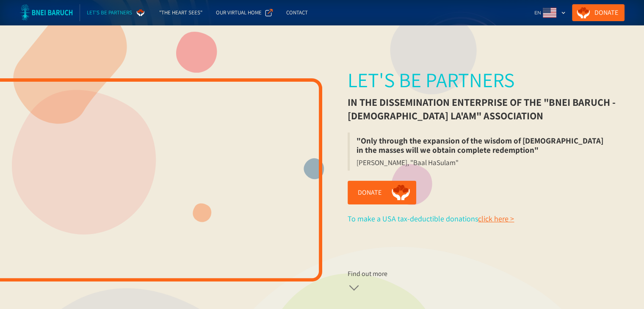 This screenshot has width=644, height=309. I want to click on a: "The Heart Sees", so click(181, 13).